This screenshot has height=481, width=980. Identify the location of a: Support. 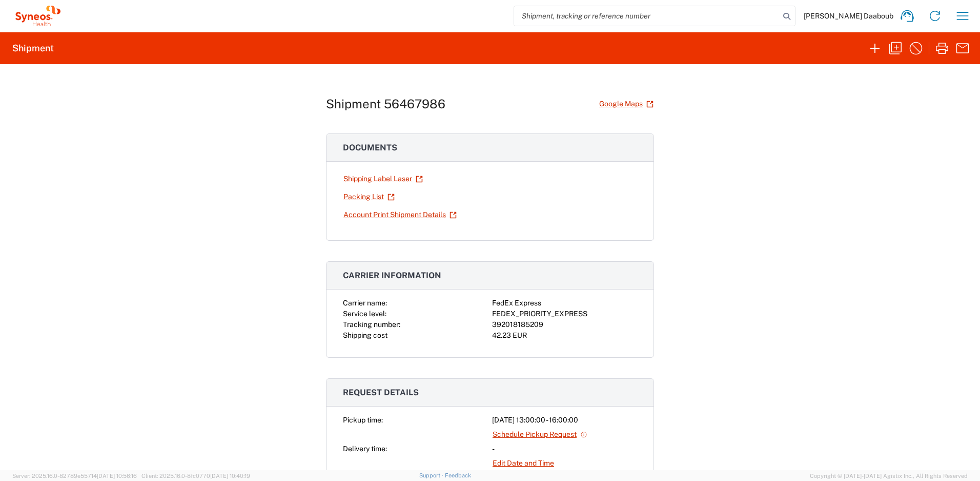
(432, 475).